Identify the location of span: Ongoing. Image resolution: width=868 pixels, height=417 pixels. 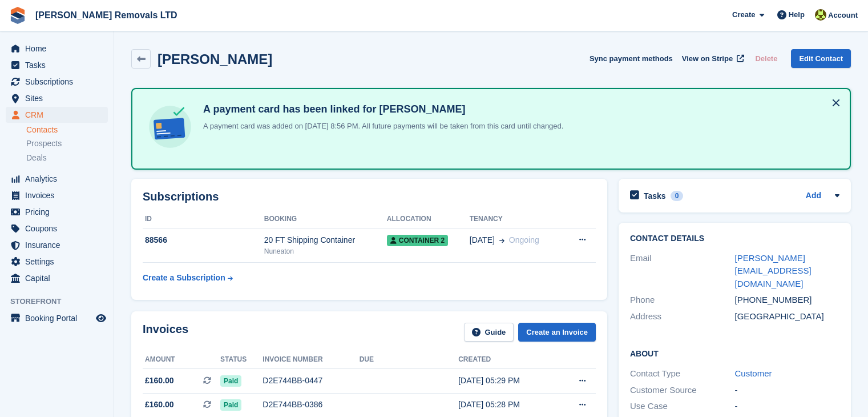
(524, 240).